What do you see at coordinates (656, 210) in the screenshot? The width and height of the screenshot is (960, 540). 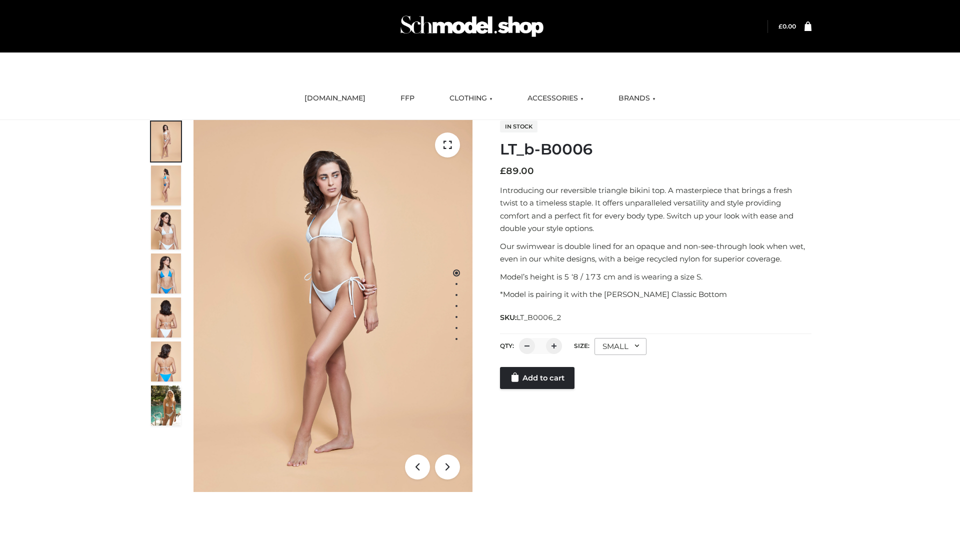 I see `p: Introducing our reversible triangle bikini top. A masterpiece that brings a fresh twist to a time...` at bounding box center [656, 210].